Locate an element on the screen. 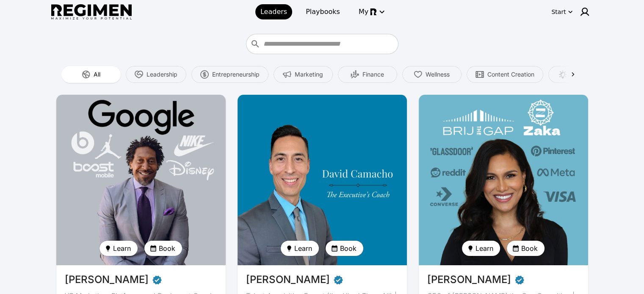 This screenshot has width=644, height=294. img: All is located at coordinates (86, 74).